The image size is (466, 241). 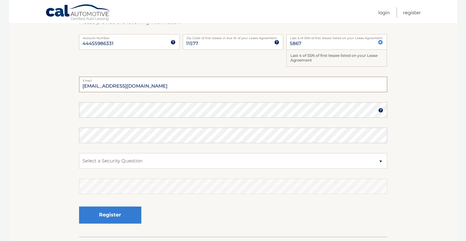 I want to click on img: close.svg, so click(x=380, y=42).